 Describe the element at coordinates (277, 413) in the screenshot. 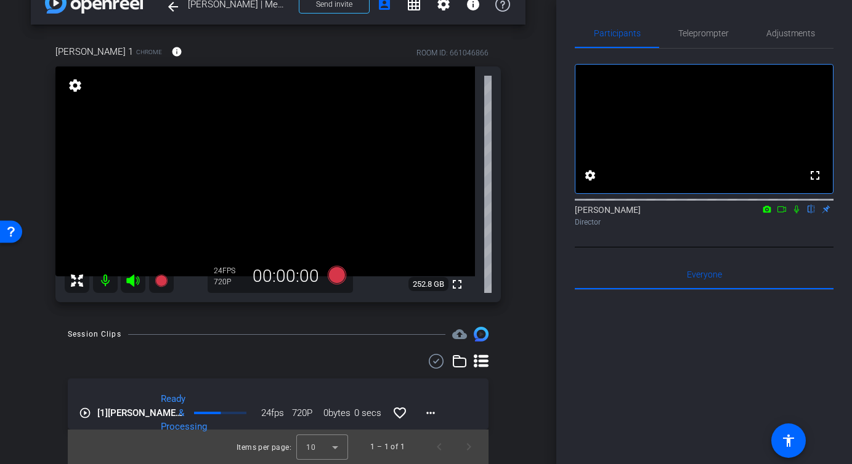

I see `span: 24fps` at that location.